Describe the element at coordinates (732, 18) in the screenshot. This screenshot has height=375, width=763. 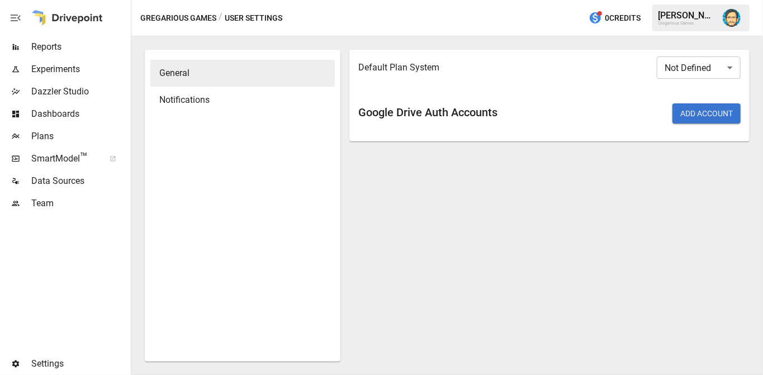
I see `img: Dana Basken` at that location.